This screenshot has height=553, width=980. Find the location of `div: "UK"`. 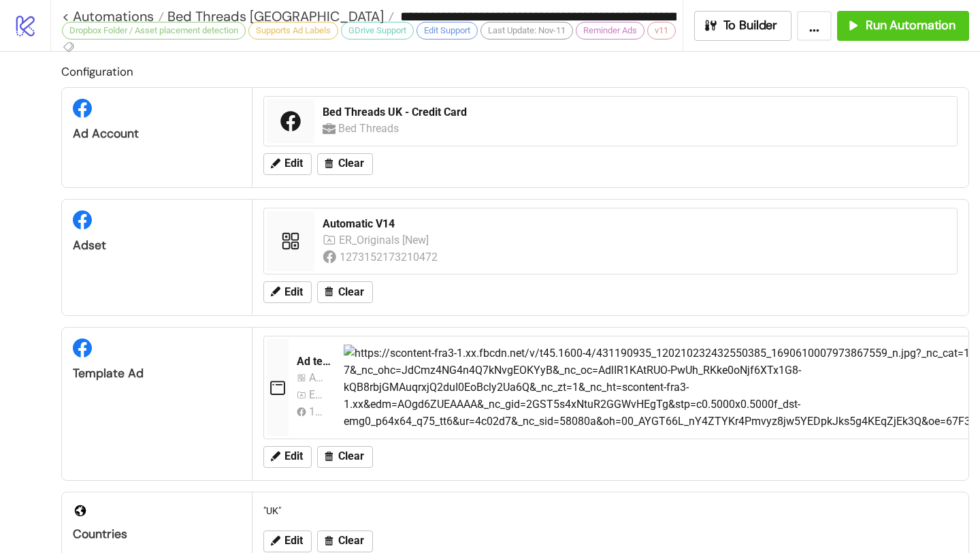

div: "UK" is located at coordinates (611, 510).